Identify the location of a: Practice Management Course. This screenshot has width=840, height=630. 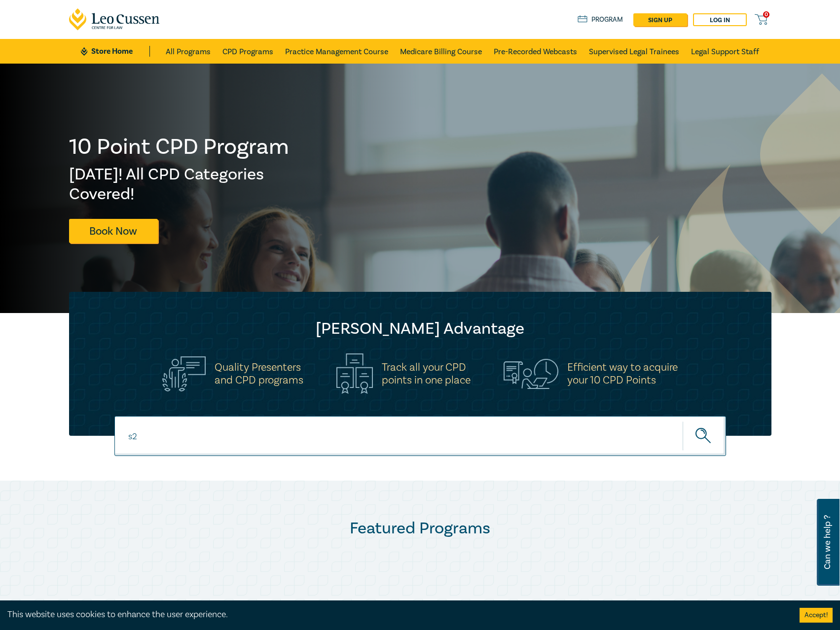
(337, 51).